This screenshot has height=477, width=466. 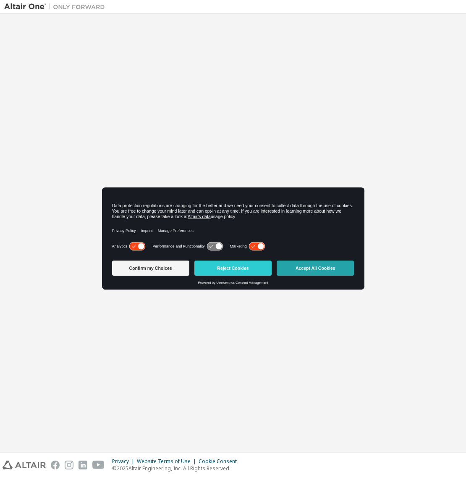 I want to click on div: Cookie Consent, so click(x=220, y=461).